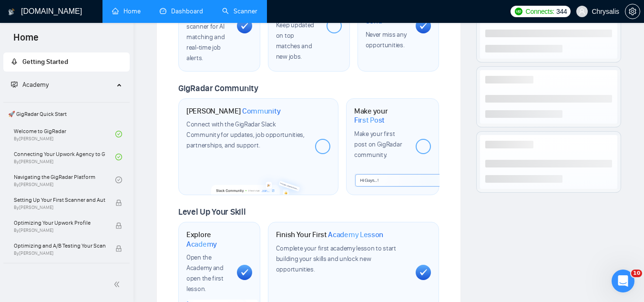 The height and width of the screenshot is (302, 644). Describe the element at coordinates (14, 61) in the screenshot. I see `span: rocket` at that location.